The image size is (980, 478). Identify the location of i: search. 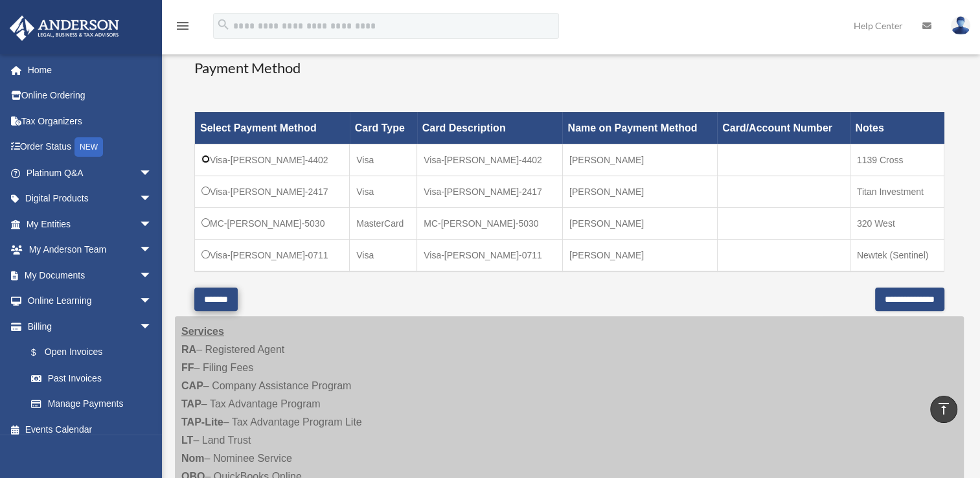
(224, 25).